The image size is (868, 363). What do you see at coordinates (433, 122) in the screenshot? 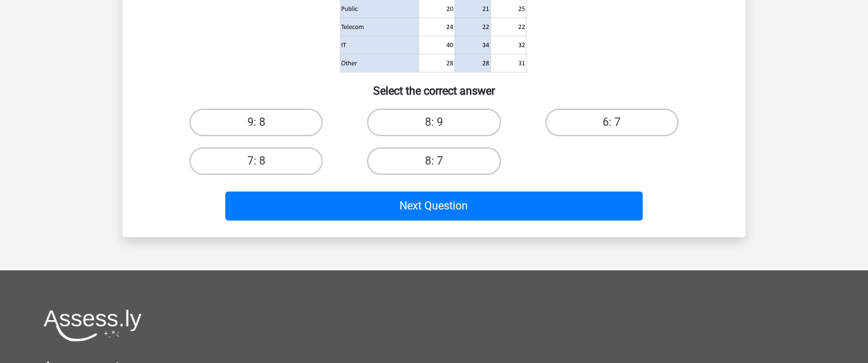
I see `label: 8: 9` at bounding box center [433, 122].